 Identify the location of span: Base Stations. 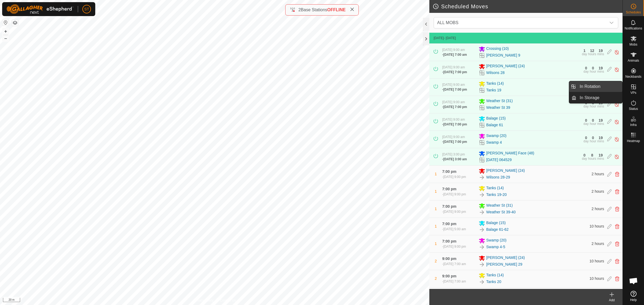
(314, 10).